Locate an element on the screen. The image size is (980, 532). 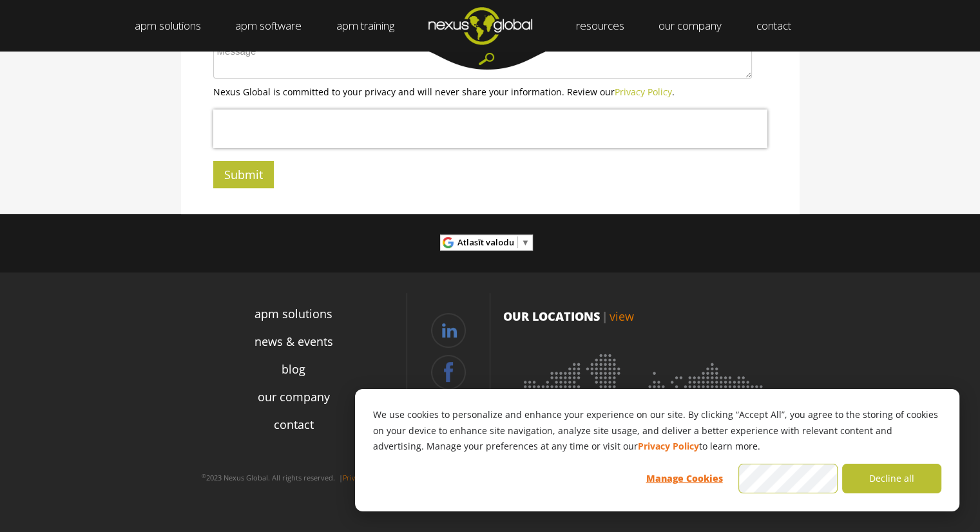
p: 2023 Nexus Global. All rights reserved. | is located at coordinates (294, 478).